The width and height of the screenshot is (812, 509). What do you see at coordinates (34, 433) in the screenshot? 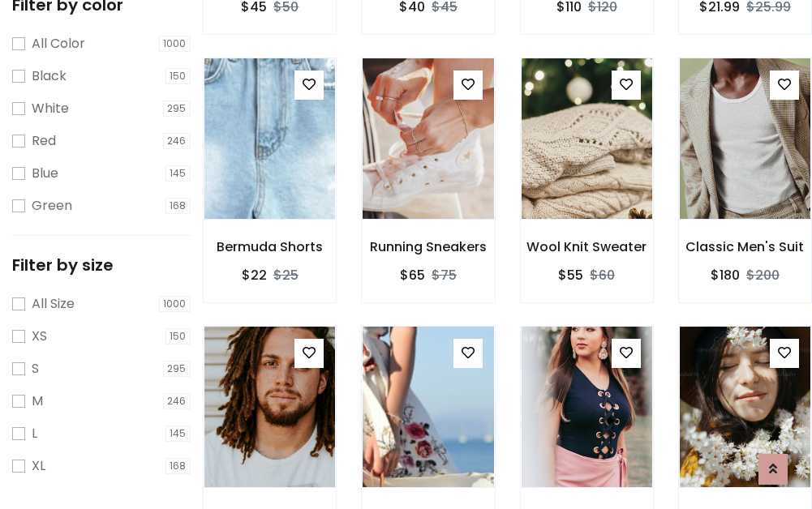
I see `label: L` at bounding box center [34, 433].